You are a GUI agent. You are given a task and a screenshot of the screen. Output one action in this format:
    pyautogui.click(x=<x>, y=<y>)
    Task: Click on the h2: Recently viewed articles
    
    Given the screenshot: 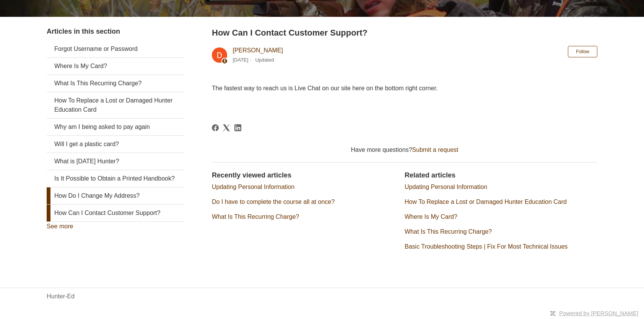 What is the action you would take?
    pyautogui.click(x=305, y=175)
    